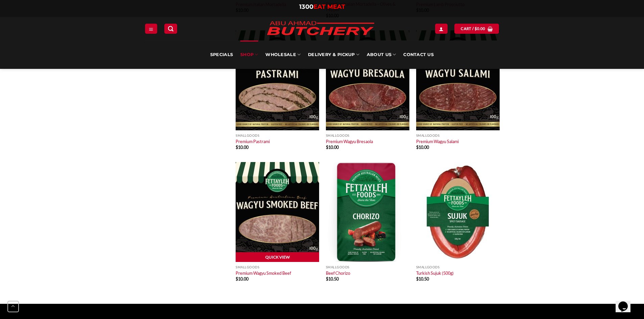 This screenshot has height=319, width=644. What do you see at coordinates (434, 273) in the screenshot?
I see `a: Turkish Sujuk (500g)` at bounding box center [434, 273].